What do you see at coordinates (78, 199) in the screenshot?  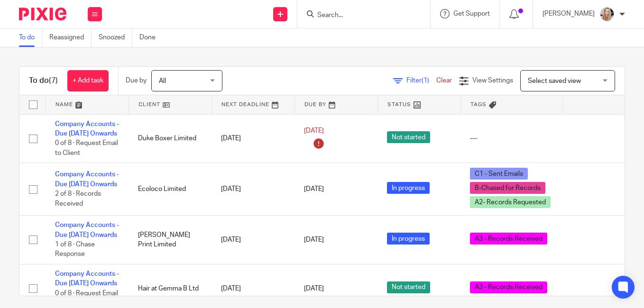 I see `span: 2 of 8 · Records Received` at bounding box center [78, 199].